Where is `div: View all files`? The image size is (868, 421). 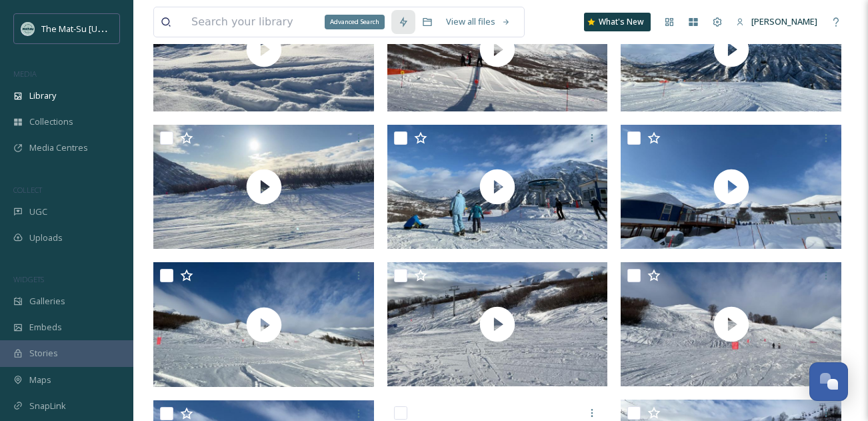 div: View all files is located at coordinates (478, 21).